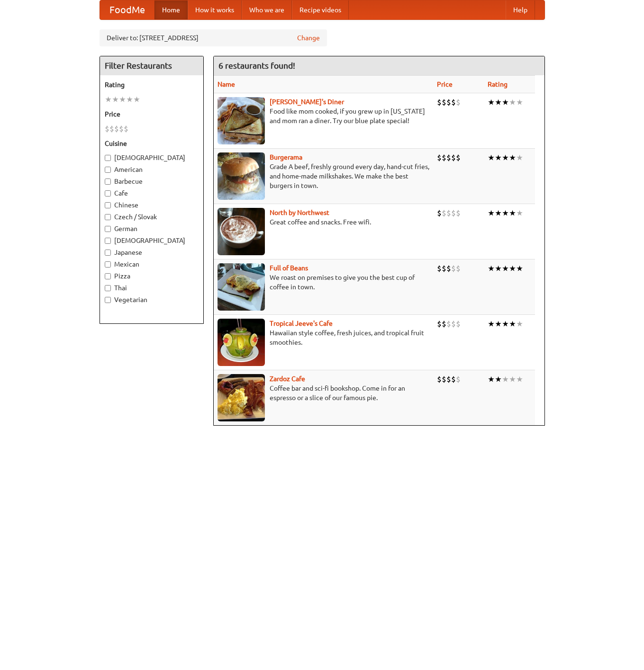  What do you see at coordinates (242, 342) in the screenshot?
I see `img: jeeves.jpg` at bounding box center [242, 342].